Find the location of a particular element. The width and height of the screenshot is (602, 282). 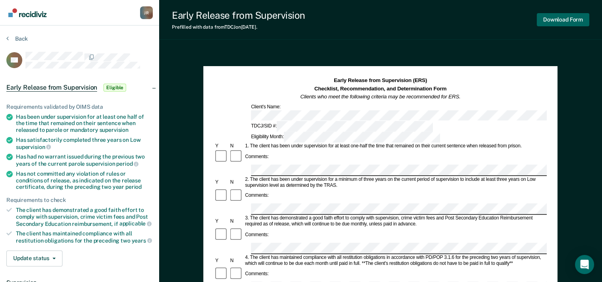

div: 2. The client has been under supervision for a minimum of three years on the current period of su... is located at coordinates (395, 182).